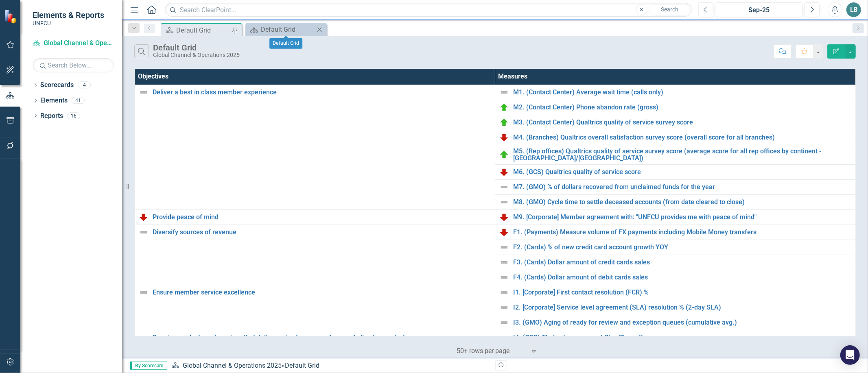  I want to click on a: I1. [Corporate] First contact resolution (FCR) %, so click(683, 292).